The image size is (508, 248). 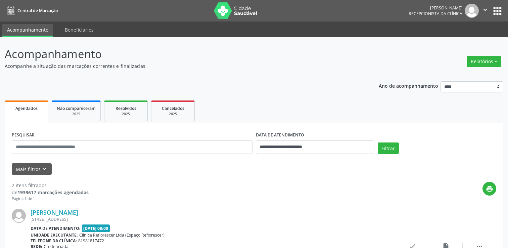 I want to click on div: de, so click(x=50, y=192).